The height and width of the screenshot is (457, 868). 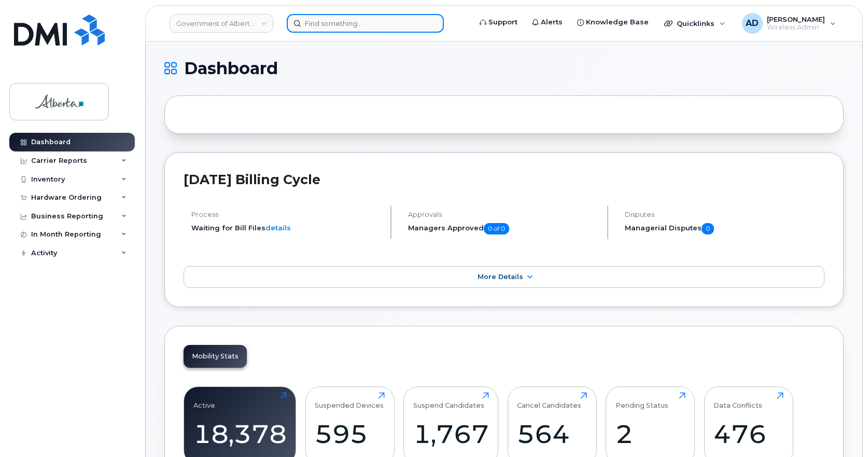 I want to click on h5: Managers Approved, so click(x=503, y=229).